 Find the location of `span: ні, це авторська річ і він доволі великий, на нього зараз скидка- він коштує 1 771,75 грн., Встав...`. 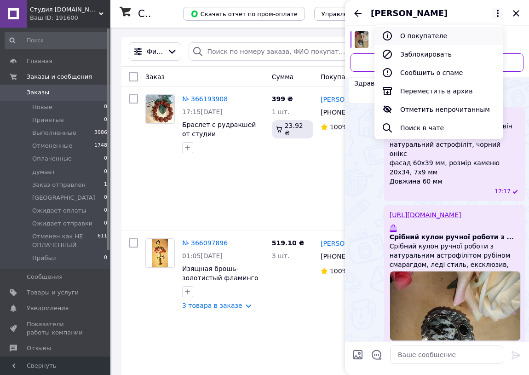

span: ні, це авторська річ і він доволі великий, на нього зараз скидка- він коштує 1 771,75 грн., Встав... is located at coordinates (454, 149).